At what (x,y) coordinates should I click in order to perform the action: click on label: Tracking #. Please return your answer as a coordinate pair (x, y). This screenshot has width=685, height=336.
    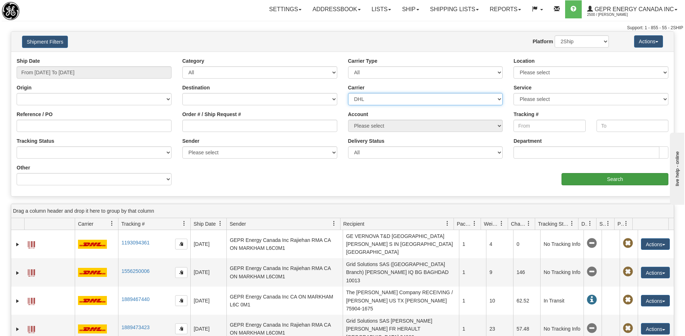
    Looking at the image, I should click on (526, 114).